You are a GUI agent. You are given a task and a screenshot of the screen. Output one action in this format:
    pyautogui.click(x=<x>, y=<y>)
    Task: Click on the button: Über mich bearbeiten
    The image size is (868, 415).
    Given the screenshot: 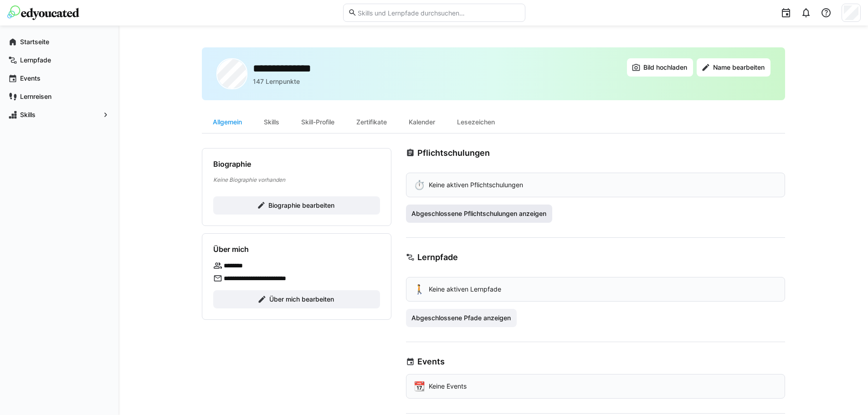 What is the action you would take?
    pyautogui.click(x=296, y=299)
    